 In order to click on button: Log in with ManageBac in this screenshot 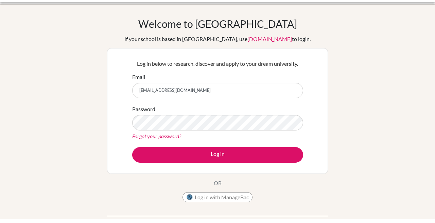, I will do `click(217, 202)`.